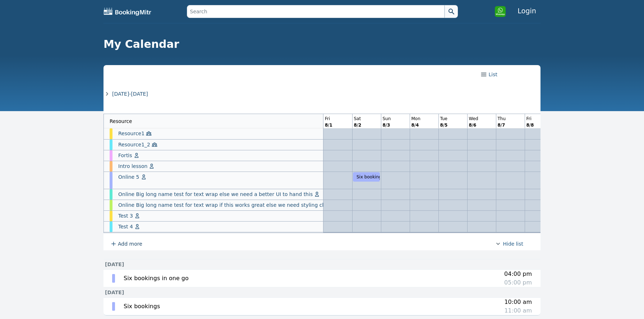  Describe the element at coordinates (518, 274) in the screenshot. I see `div: 04:00 pm` at that location.